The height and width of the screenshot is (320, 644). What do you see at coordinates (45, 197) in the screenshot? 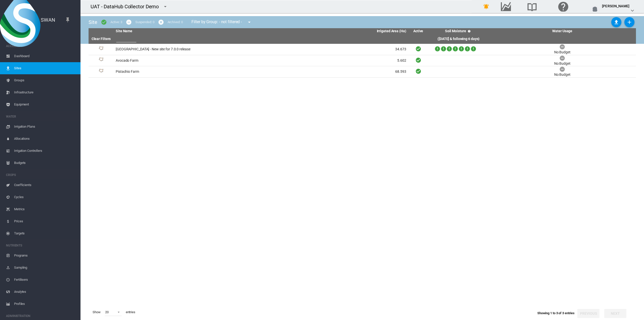
I see `span: Cycles` at bounding box center [45, 197].